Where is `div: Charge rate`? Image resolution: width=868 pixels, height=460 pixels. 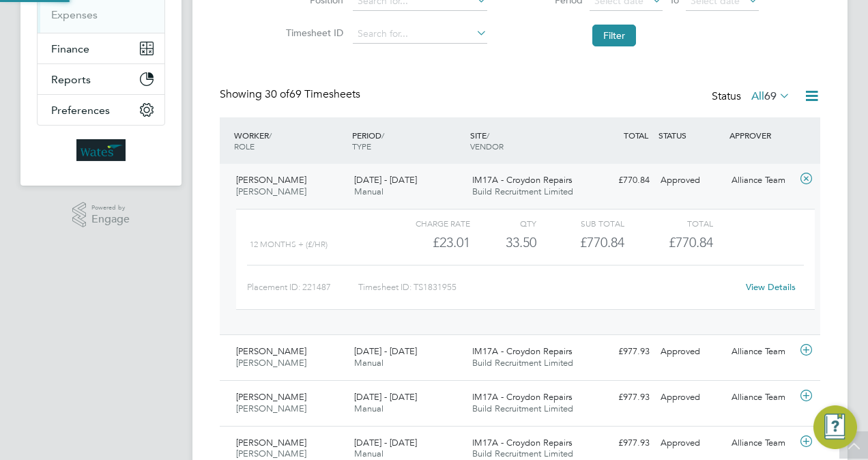 div: Charge rate is located at coordinates (426, 224).